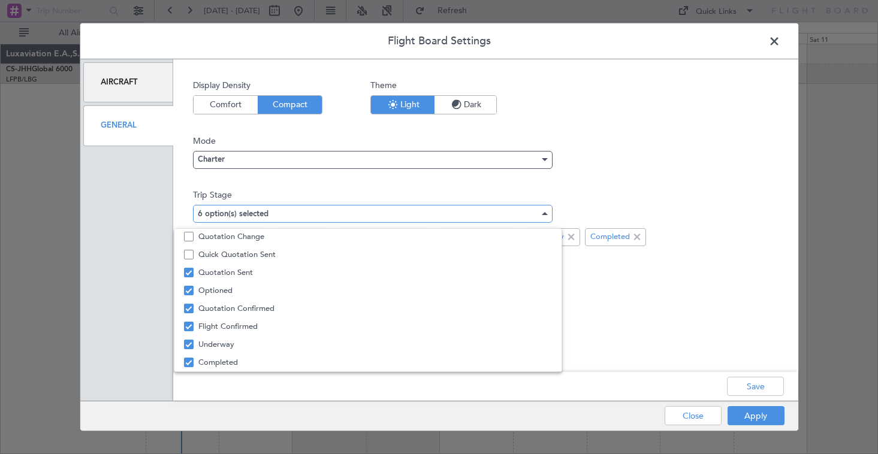 Image resolution: width=878 pixels, height=454 pixels. I want to click on span: Completed, so click(375, 363).